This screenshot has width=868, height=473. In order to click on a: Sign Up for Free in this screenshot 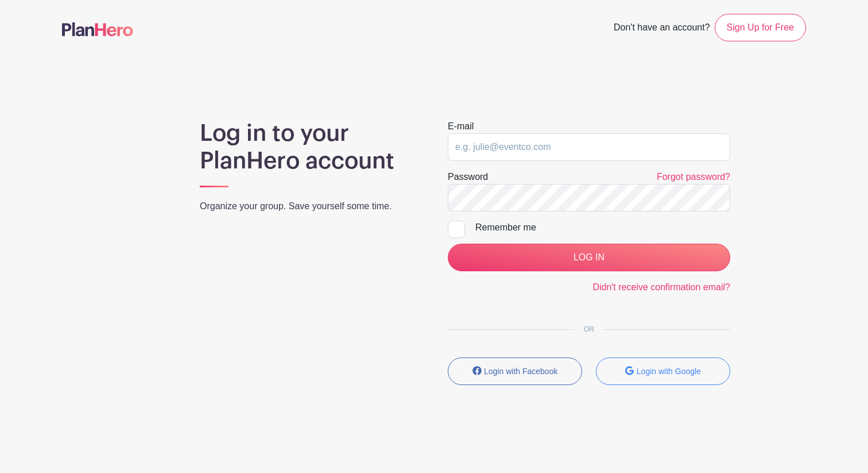, I will do `click(760, 28)`.